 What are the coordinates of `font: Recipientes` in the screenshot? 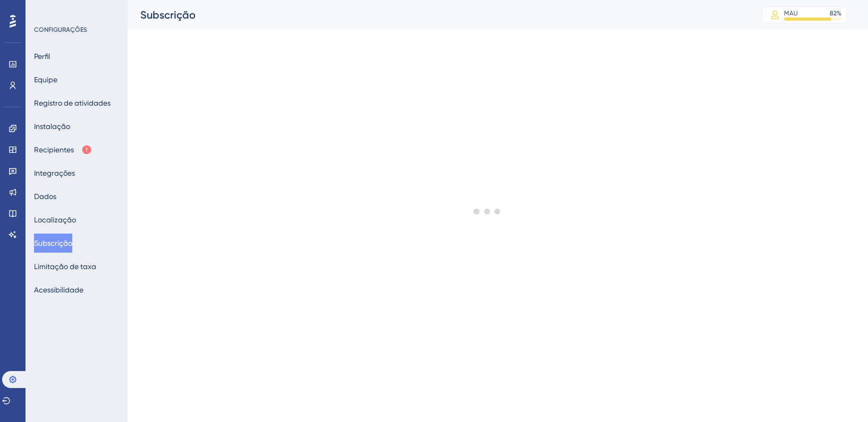 It's located at (54, 150).